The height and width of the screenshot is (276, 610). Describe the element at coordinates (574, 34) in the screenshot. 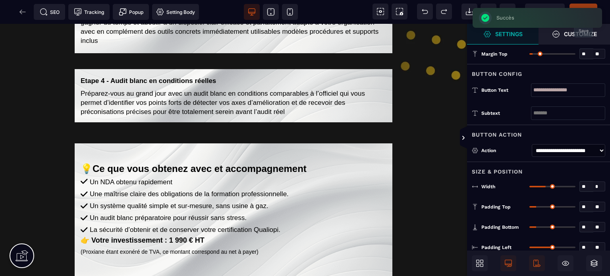

I see `span: Open Style Manager` at that location.